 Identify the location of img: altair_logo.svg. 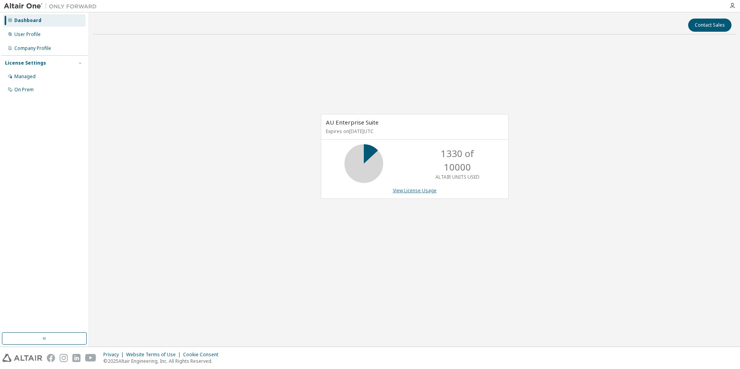
(22, 358).